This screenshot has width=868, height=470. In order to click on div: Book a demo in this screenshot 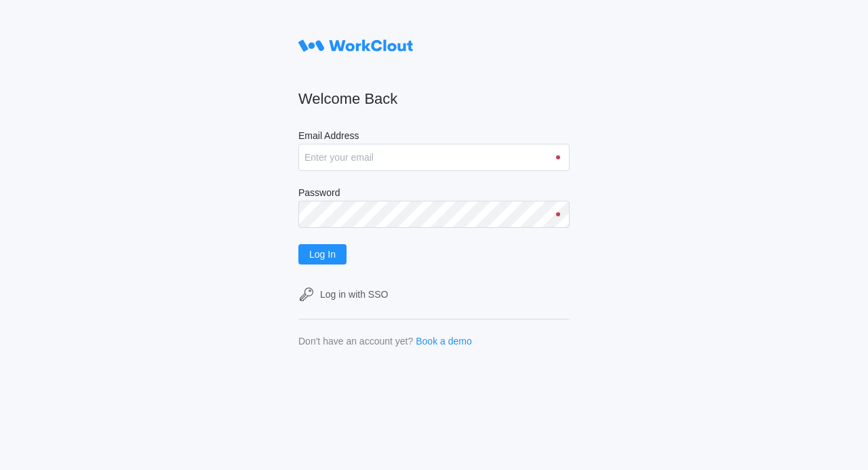, I will do `click(444, 341)`.